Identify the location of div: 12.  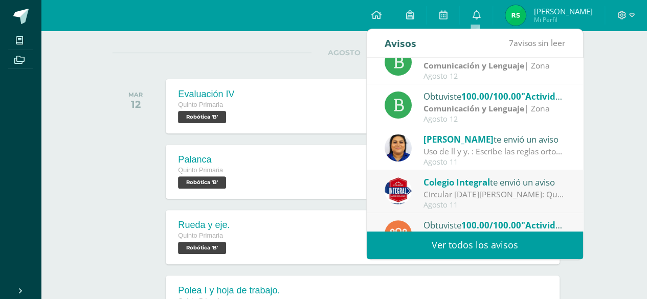
(136, 104).